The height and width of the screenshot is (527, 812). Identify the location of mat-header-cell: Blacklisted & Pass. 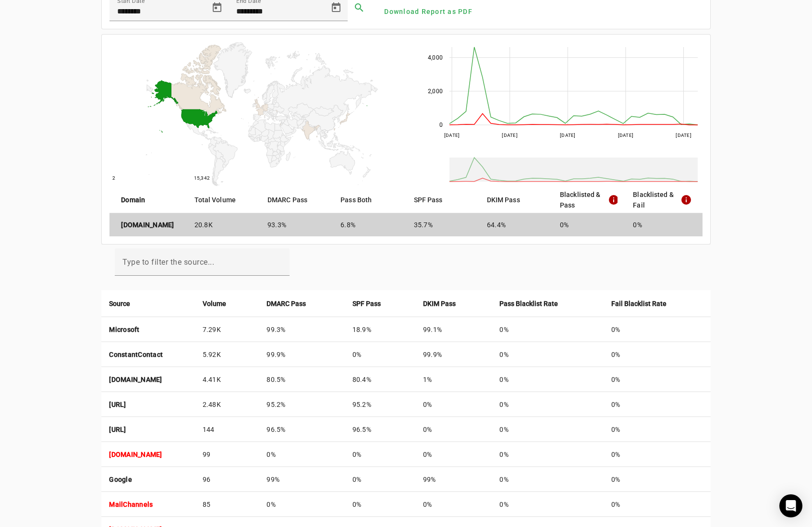
(589, 200).